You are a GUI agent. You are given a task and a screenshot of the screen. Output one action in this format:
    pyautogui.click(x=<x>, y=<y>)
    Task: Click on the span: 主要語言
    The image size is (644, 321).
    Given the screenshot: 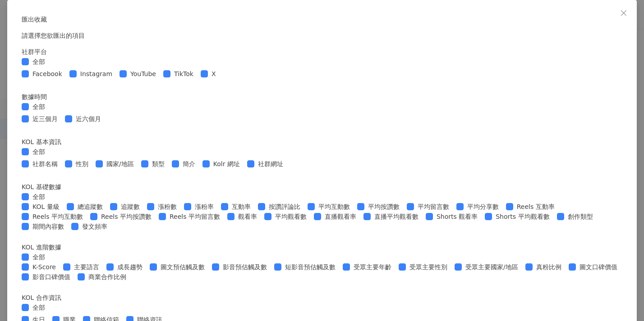 What is the action you would take?
    pyautogui.click(x=86, y=267)
    